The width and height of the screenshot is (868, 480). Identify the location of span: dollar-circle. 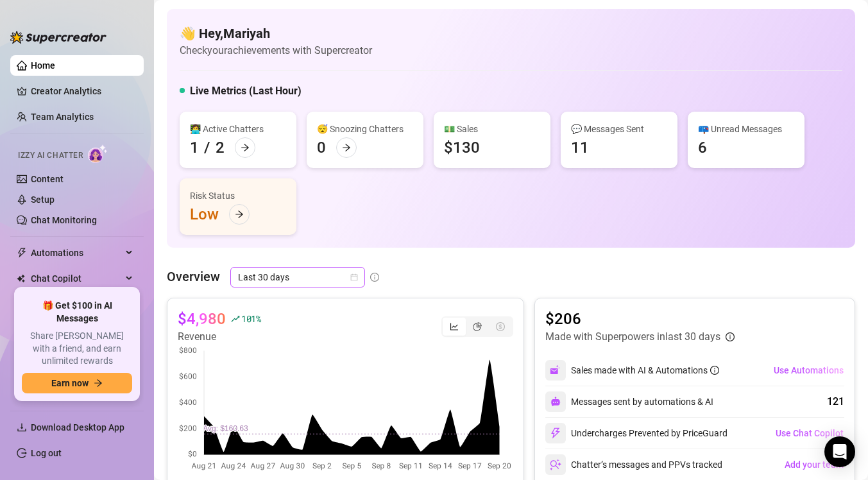
(501, 327).